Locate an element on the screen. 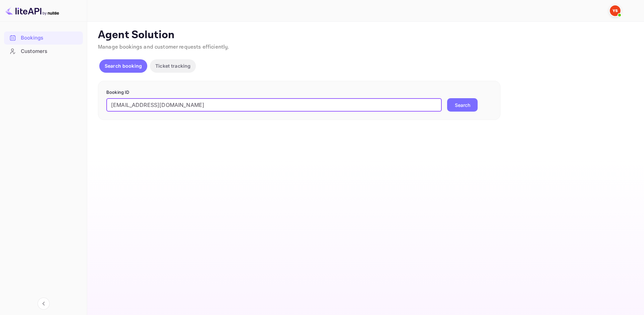 The image size is (644, 315). a: Customers is located at coordinates (43, 51).